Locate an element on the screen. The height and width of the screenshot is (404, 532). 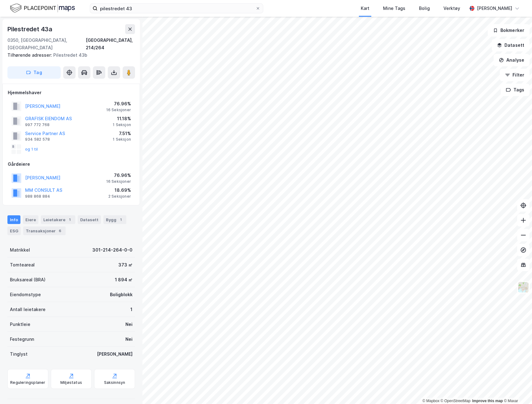
div: Tomteareal is located at coordinates (22, 265).